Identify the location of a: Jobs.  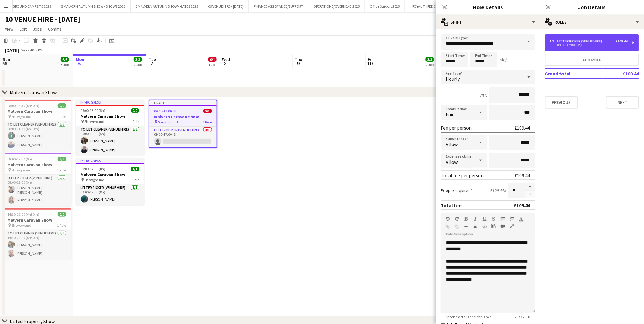
(37, 29).